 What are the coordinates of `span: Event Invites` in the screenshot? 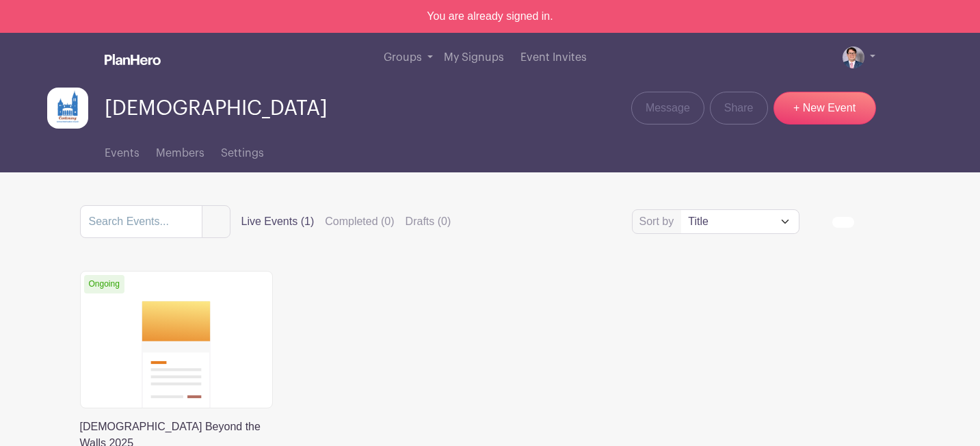 It's located at (553, 57).